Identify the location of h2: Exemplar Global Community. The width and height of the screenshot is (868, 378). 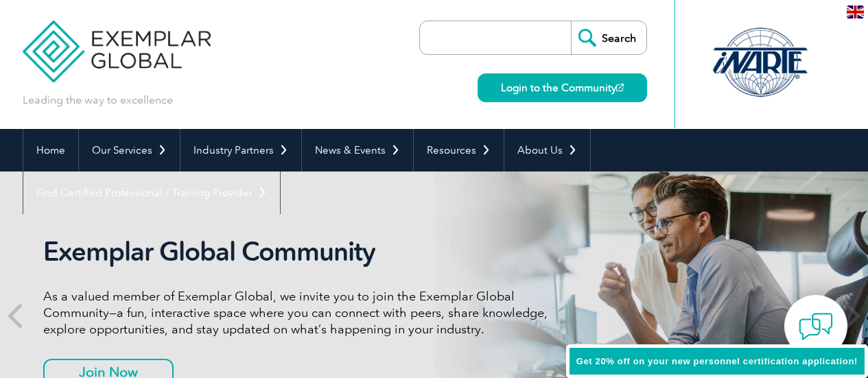
(300, 252).